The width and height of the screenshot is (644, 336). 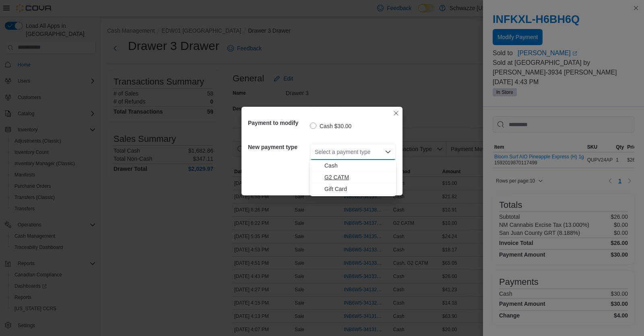 I want to click on span: G2 CATM, so click(x=358, y=177).